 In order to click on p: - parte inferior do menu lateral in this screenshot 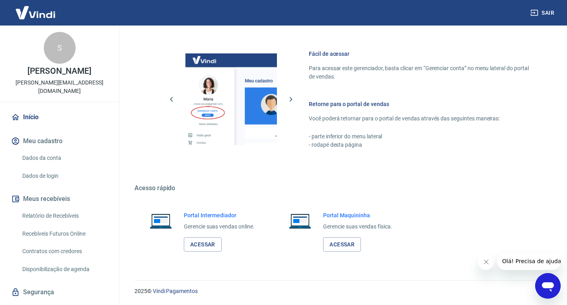, I will do `click(419, 136)`.